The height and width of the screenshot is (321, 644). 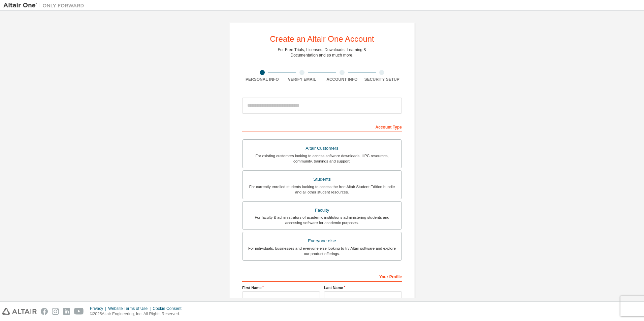 What do you see at coordinates (302, 80) in the screenshot?
I see `div: Verify Email` at bounding box center [302, 80].